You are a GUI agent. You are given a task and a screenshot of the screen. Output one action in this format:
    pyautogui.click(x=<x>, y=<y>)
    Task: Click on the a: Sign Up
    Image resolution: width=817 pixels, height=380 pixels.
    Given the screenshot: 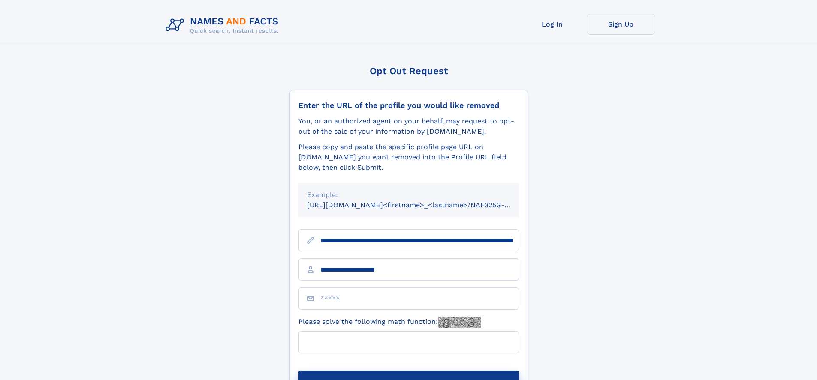 What is the action you would take?
    pyautogui.click(x=621, y=24)
    